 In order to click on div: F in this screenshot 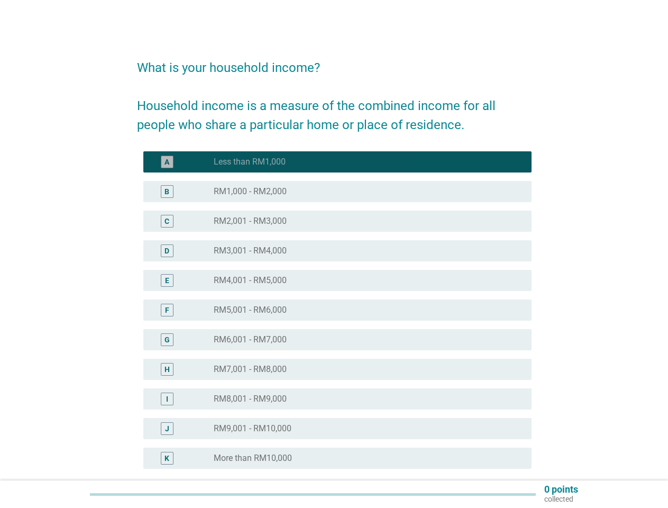, I will do `click(167, 310)`.